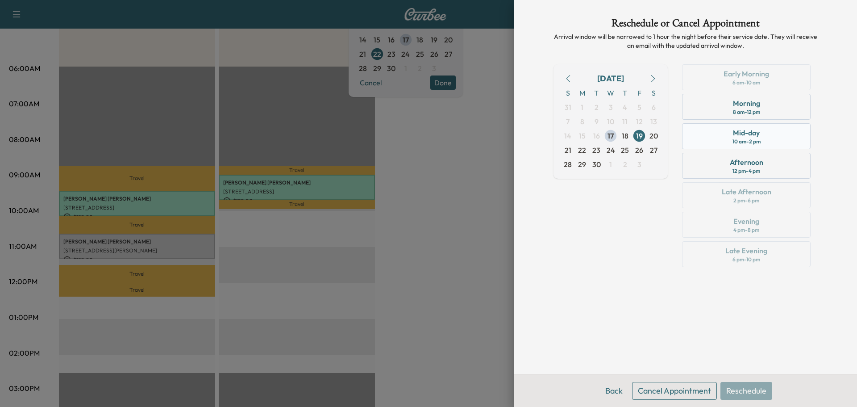  I want to click on span: 11, so click(625, 121).